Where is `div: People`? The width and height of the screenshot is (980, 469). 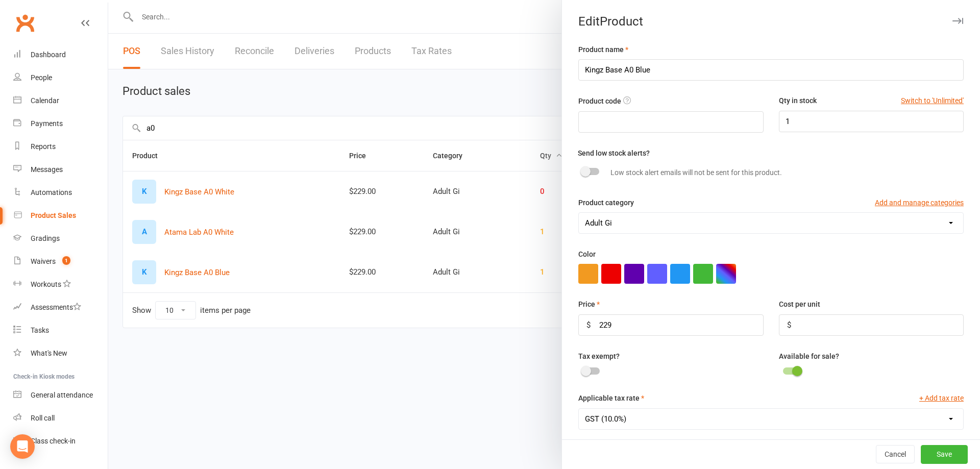
div: People is located at coordinates (41, 77).